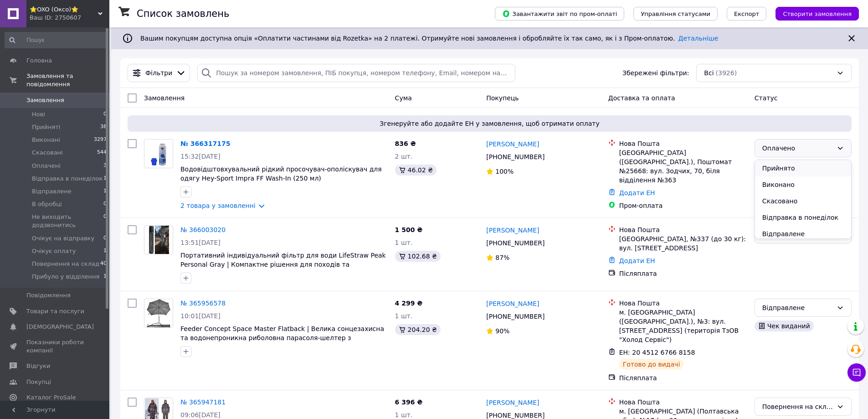 The image size is (868, 419). I want to click on a: № 366003020, so click(203, 229).